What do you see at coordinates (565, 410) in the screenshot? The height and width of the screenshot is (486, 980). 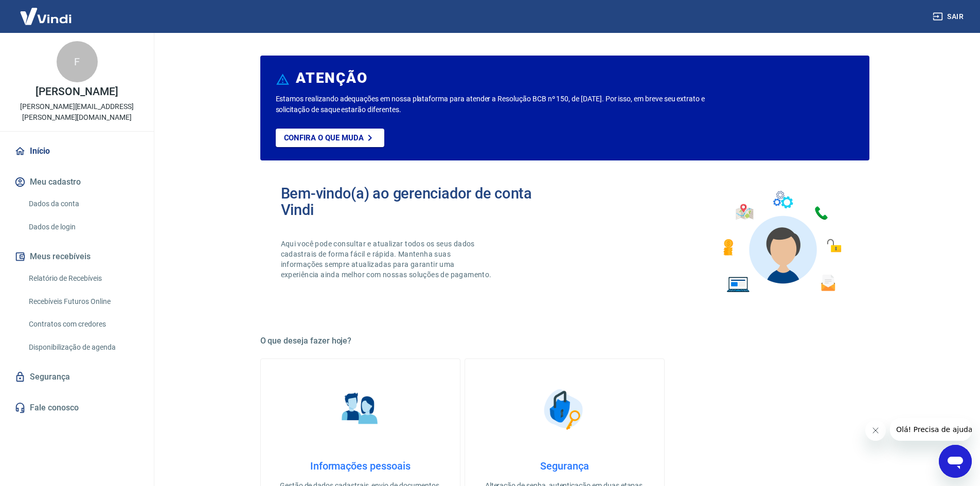 I see `img: Segurança` at bounding box center [565, 410].